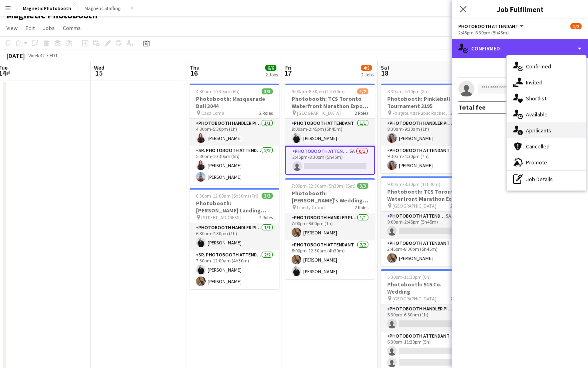  Describe the element at coordinates (547, 179) in the screenshot. I see `div: Job Details` at that location.